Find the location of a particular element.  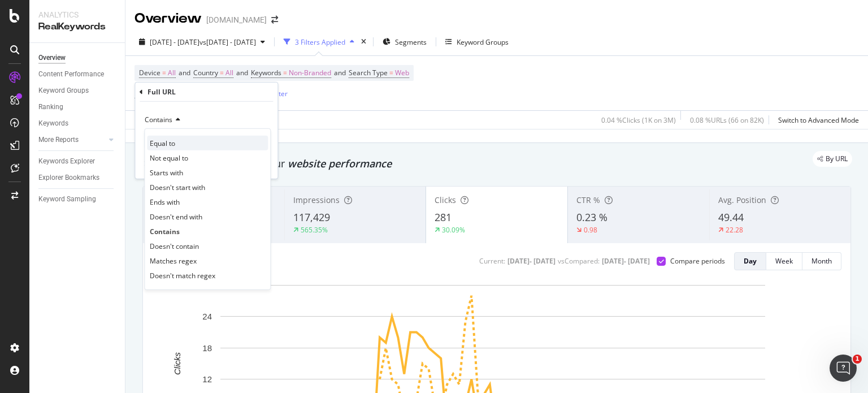

span: Doesn't match regex is located at coordinates (183, 275).